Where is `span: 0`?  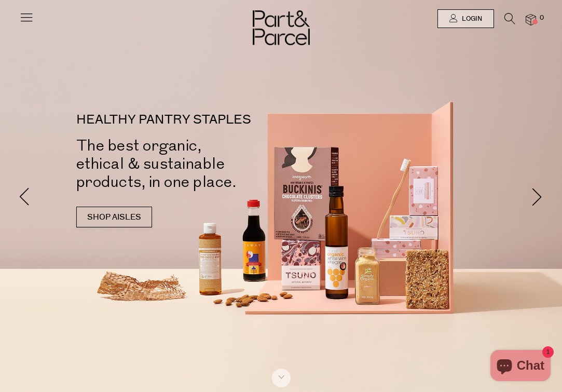 span: 0 is located at coordinates (542, 18).